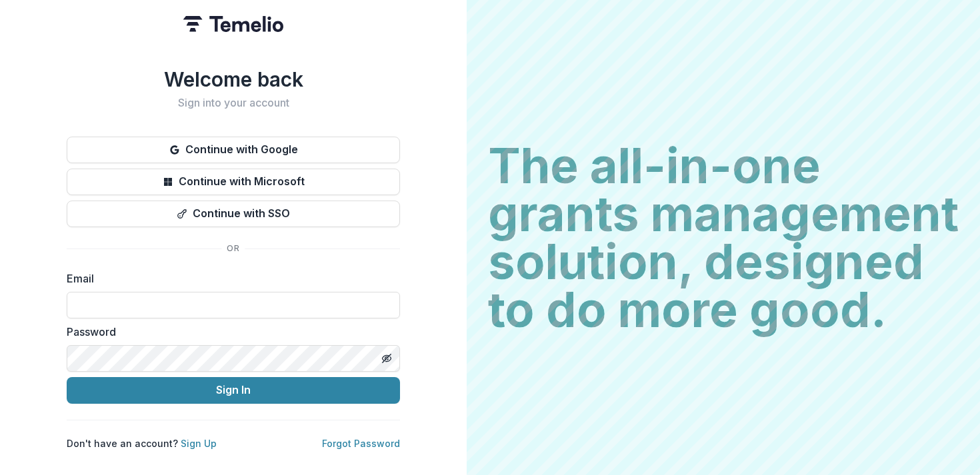 This screenshot has height=475, width=980. I want to click on button: Continue with Microsoft, so click(233, 182).